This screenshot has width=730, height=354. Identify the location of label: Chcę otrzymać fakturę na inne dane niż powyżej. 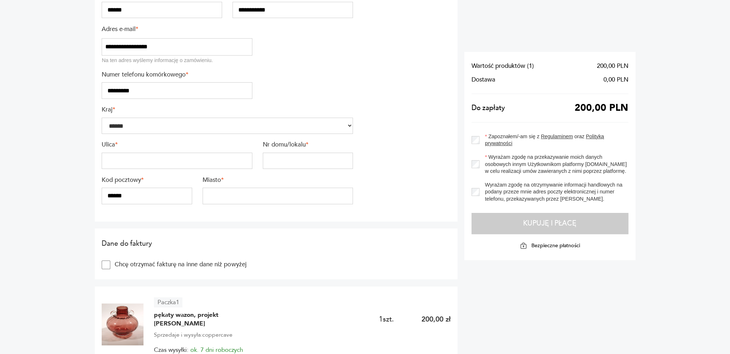
(178, 264).